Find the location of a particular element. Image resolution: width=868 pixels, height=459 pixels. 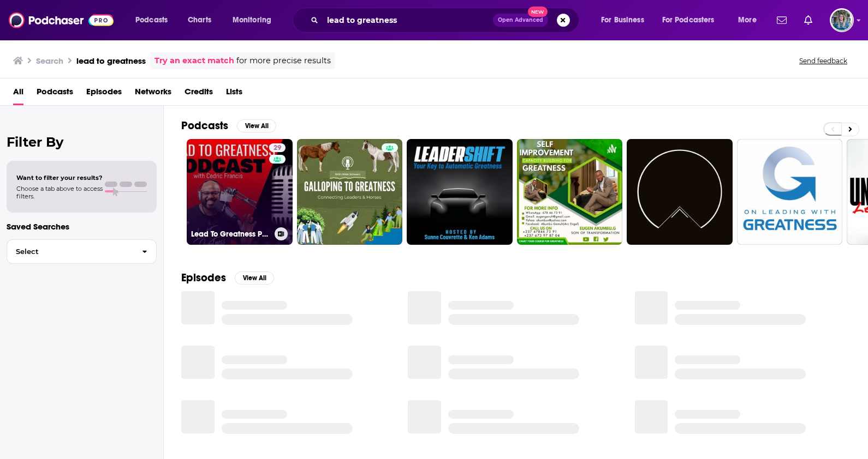

div: Search podcasts, credits, & more... is located at coordinates (446, 20).